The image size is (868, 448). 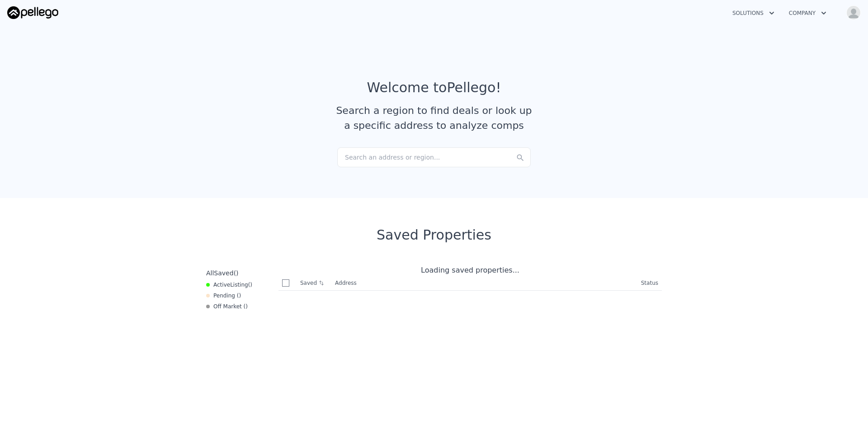 What do you see at coordinates (239, 285) in the screenshot?
I see `span: Listing` at bounding box center [239, 285].